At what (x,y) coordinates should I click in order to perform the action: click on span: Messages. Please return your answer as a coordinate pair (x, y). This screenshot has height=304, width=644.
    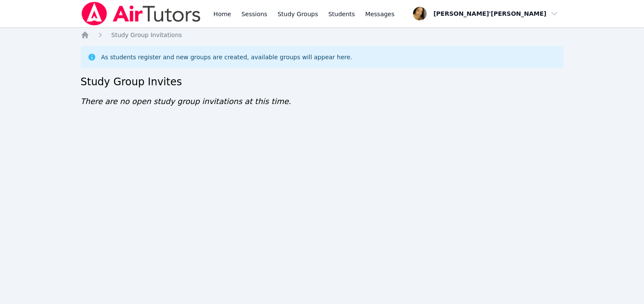
    Looking at the image, I should click on (380, 14).